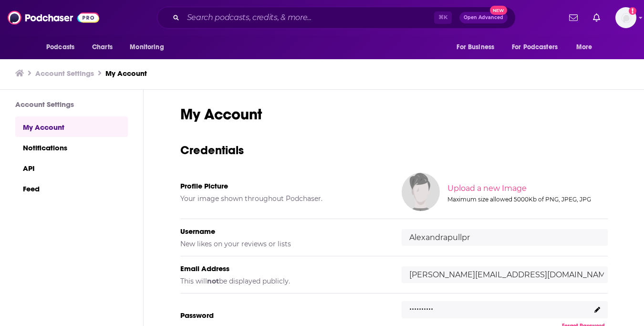 The image size is (644, 326). What do you see at coordinates (283, 231) in the screenshot?
I see `h5: Username` at bounding box center [283, 231].